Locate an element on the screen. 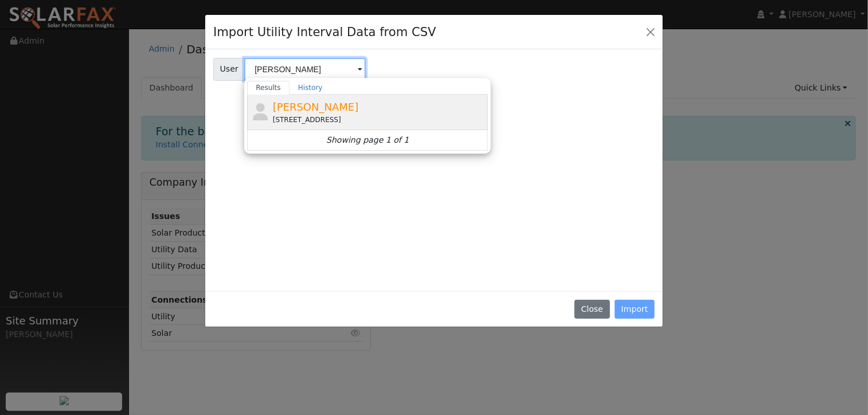  i: Showing page 1 of 1 is located at coordinates (368, 140).